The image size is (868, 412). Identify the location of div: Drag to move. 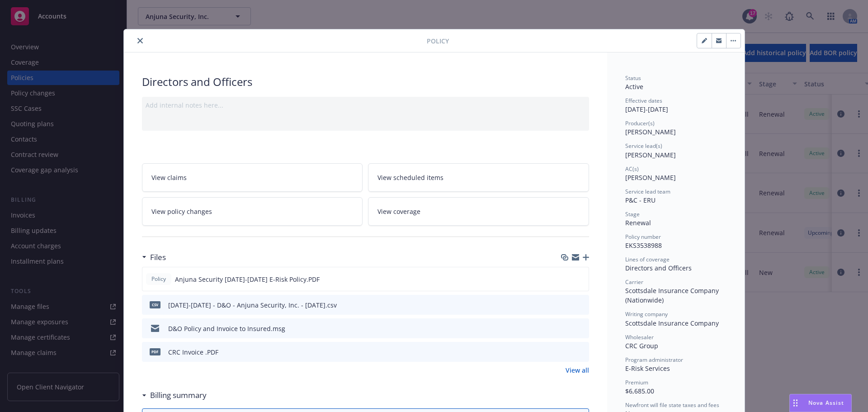
(796, 402).